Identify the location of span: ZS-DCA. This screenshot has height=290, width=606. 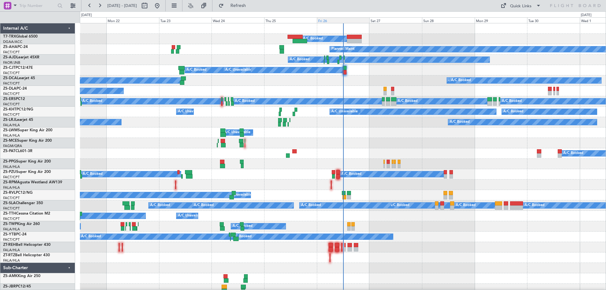
(10, 78).